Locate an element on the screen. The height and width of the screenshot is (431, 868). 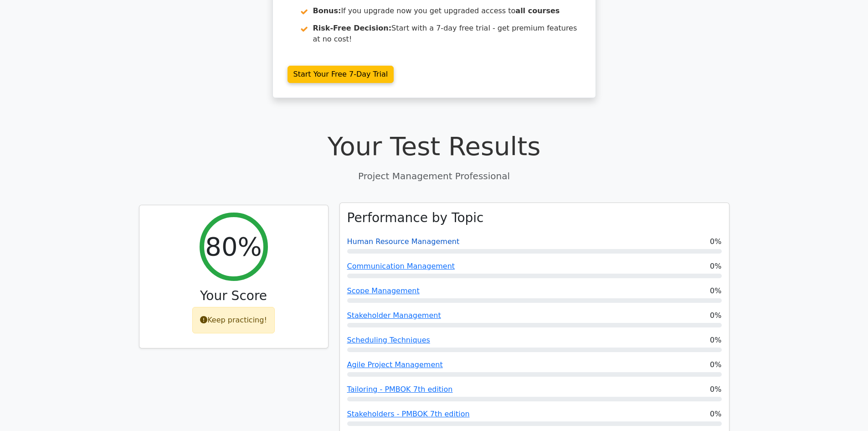
p: Project Management Professional is located at coordinates (434, 176).